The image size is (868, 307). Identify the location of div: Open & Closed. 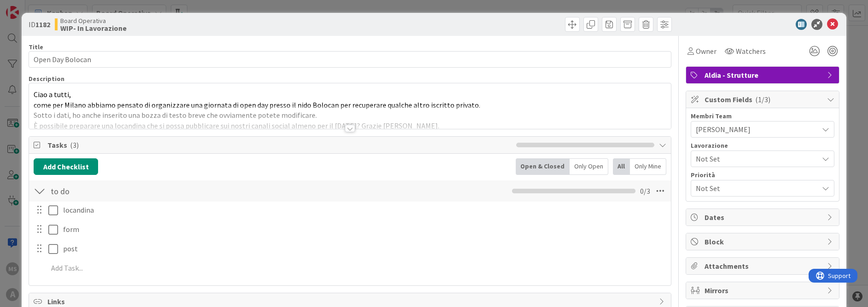
(542, 167).